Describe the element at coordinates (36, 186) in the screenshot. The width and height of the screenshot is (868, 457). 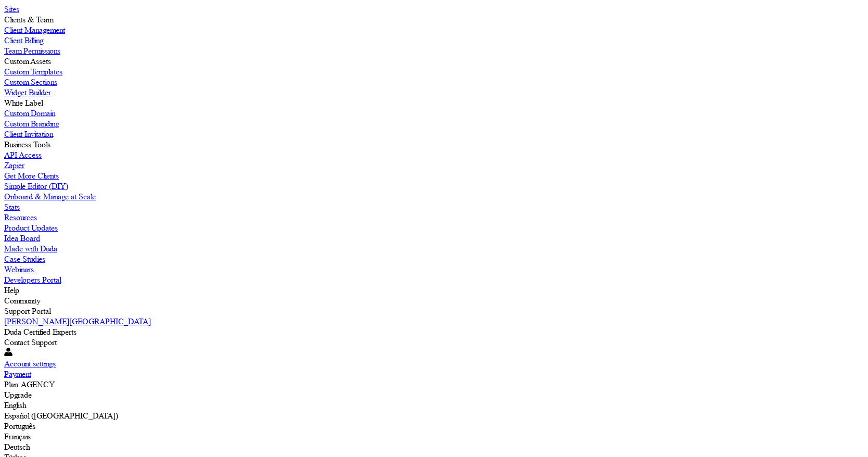
I see `label: Simple Editor (DIY)` at that location.